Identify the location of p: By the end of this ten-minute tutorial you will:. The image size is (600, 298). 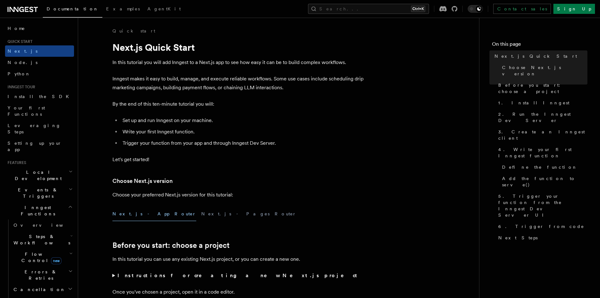
(238, 104).